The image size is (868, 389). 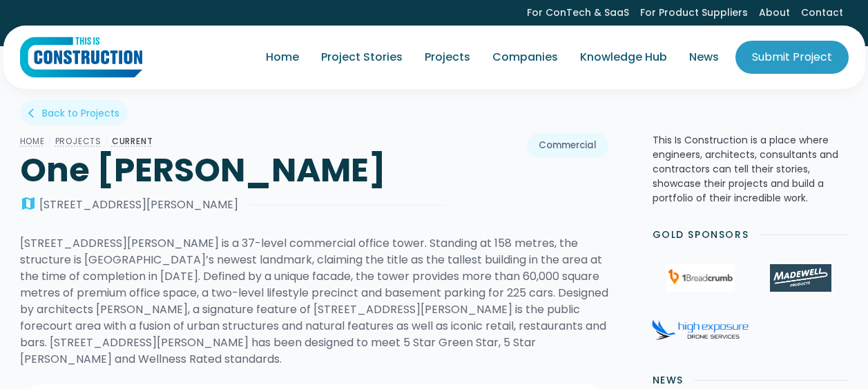 I want to click on a: News, so click(x=704, y=57).